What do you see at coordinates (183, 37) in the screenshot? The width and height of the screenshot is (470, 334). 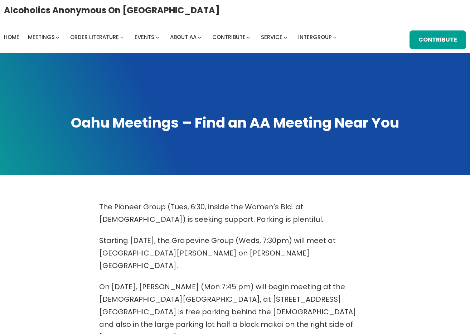 I see `a: About AA` at bounding box center [183, 37].